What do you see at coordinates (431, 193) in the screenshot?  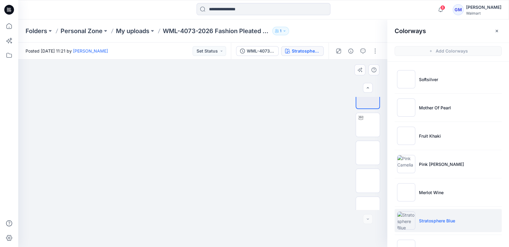 I see `p: Merlot Wine` at bounding box center [431, 193].